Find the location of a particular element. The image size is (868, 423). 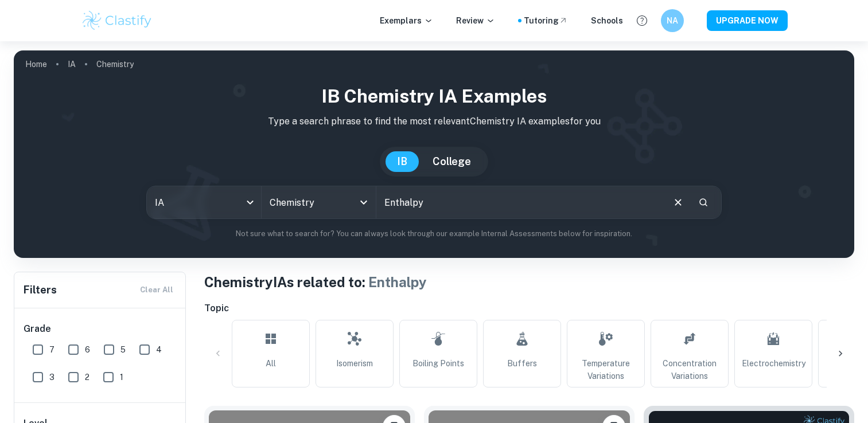

button: Help and Feedback is located at coordinates (642, 21).